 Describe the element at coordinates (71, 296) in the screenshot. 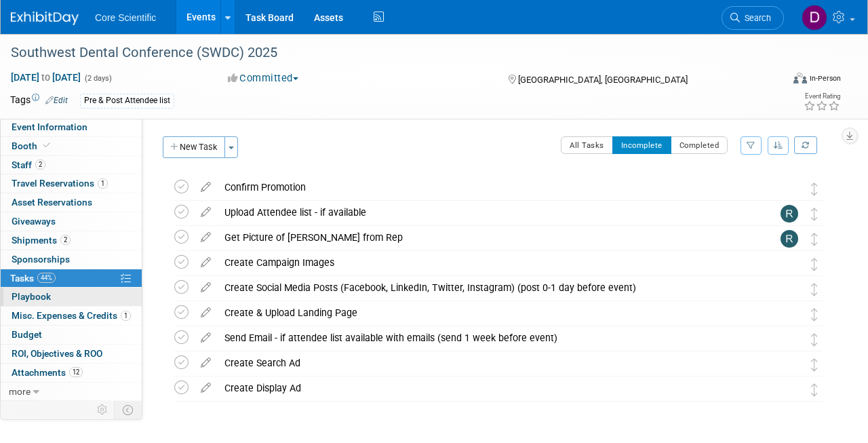

I see `a: Playbook` at that location.